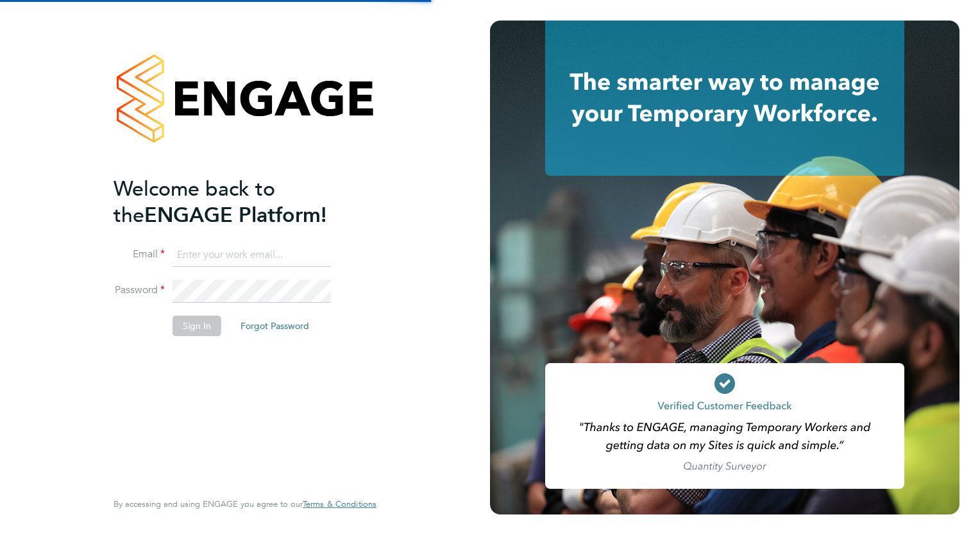  Describe the element at coordinates (274, 326) in the screenshot. I see `button: Forgot Password` at that location.